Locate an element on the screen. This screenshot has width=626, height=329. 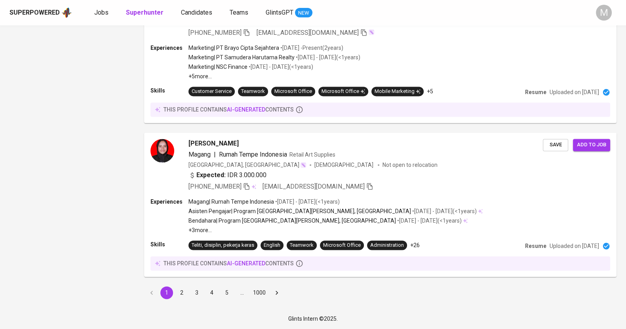
div: Teliti, disiplin, pekerja keras is located at coordinates (223, 246).